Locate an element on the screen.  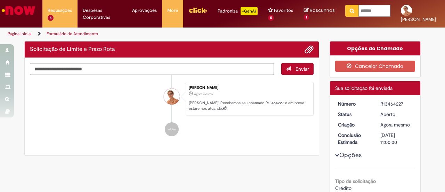
a: Página inicial is located at coordinates (19, 34).